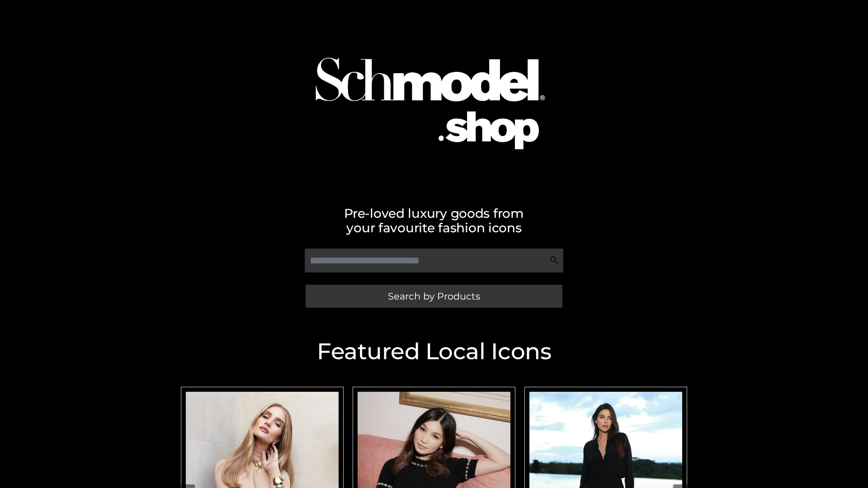 This screenshot has height=488, width=868. Describe the element at coordinates (434, 352) in the screenshot. I see `h2: Featured Local Icons​` at that location.